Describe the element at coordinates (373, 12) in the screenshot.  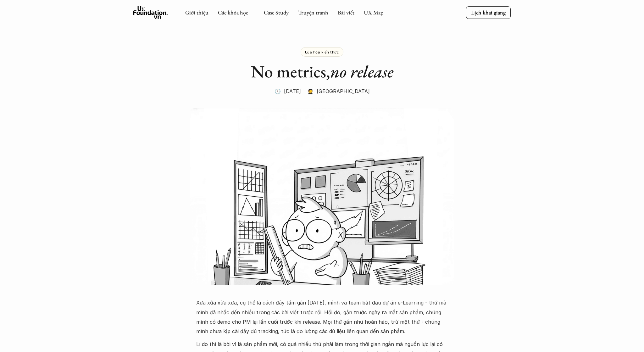
I see `a: UX Map` at that location.